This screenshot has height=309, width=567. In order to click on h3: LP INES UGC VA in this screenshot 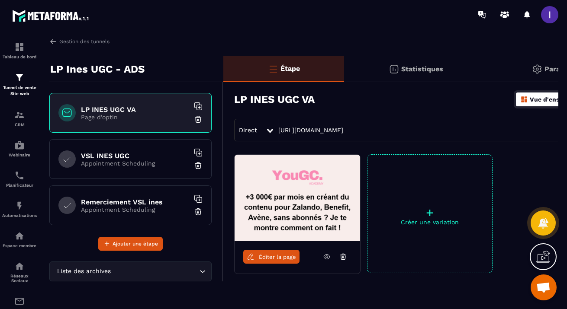, I will do `click(274, 100)`.